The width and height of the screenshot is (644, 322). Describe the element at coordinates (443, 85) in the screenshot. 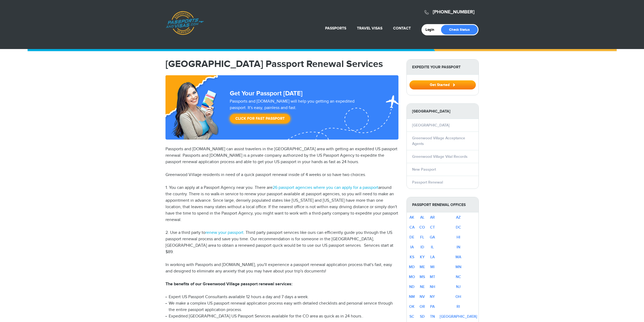

I see `button: Get Started` at that location.